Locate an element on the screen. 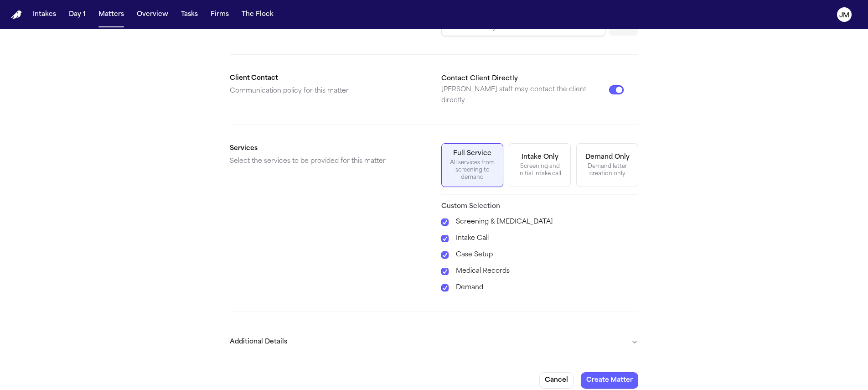 This screenshot has width=868, height=390. button: Day 1 is located at coordinates (77, 15).